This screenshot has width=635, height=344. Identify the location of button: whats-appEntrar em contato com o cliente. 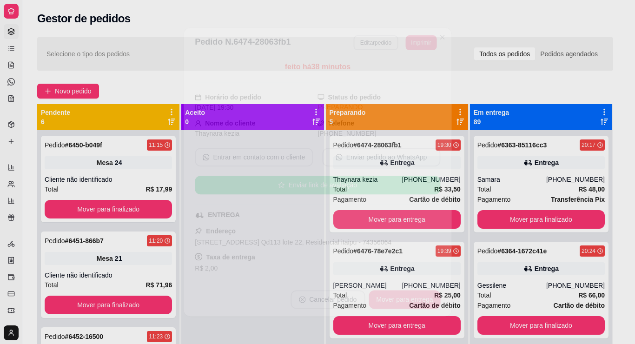
(254, 157).